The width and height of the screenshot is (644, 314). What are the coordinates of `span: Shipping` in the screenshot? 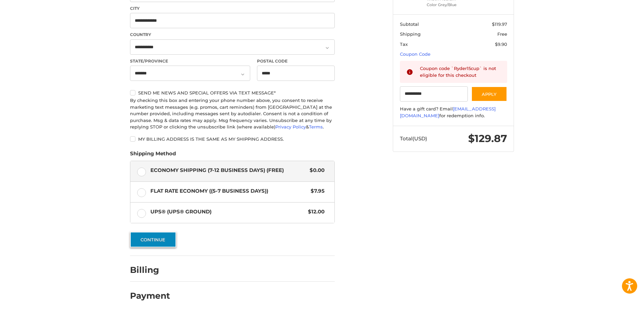 It's located at (410, 34).